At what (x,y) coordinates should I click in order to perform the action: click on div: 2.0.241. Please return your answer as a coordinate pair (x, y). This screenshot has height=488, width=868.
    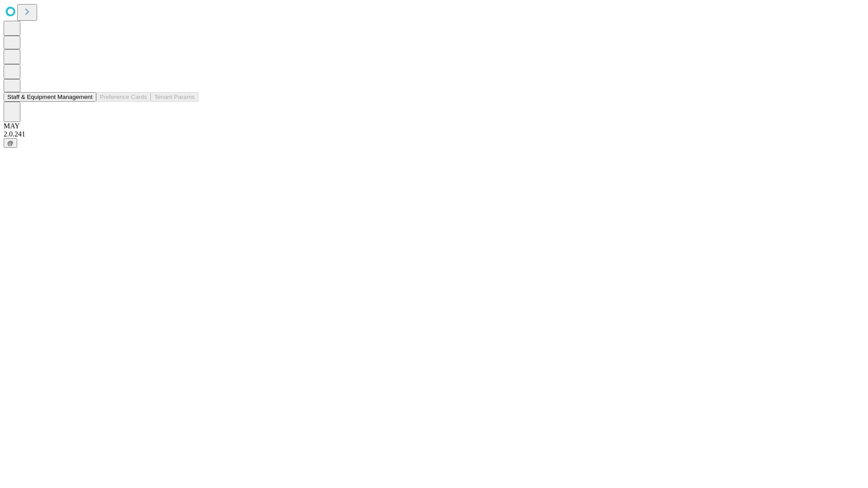
    Looking at the image, I should click on (434, 134).